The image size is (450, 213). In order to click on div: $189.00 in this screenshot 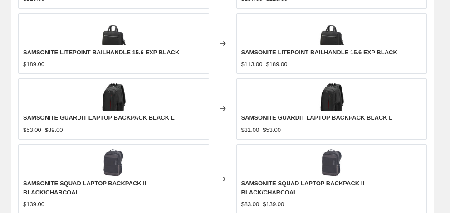, I will do `click(34, 64)`.